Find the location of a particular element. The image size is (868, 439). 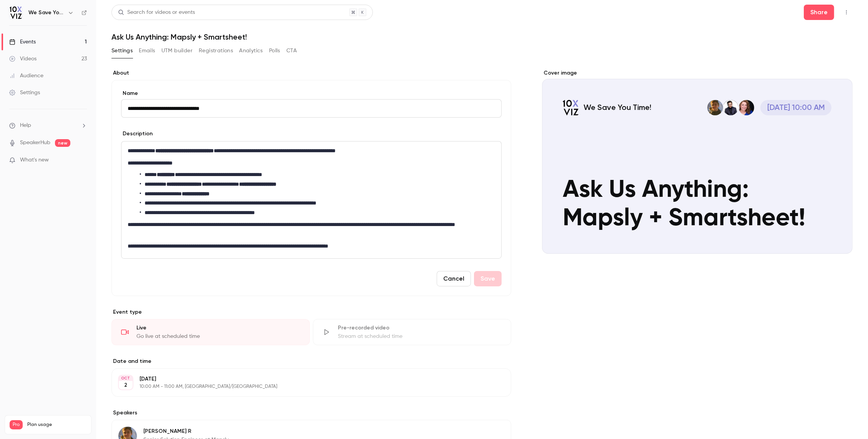

span: Help is located at coordinates (25, 126).